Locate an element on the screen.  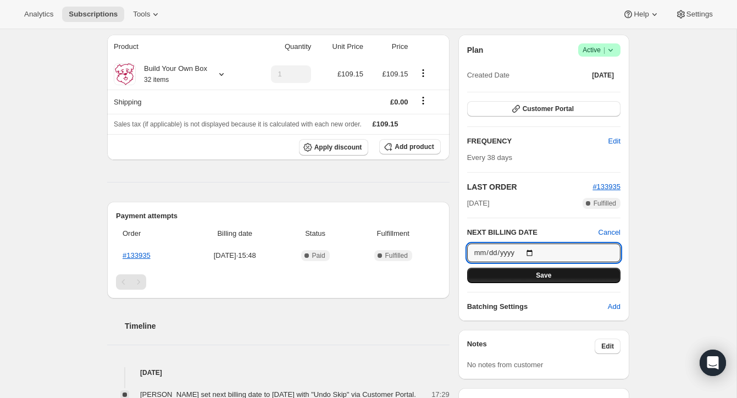
button: Subscriptions is located at coordinates (93, 14).